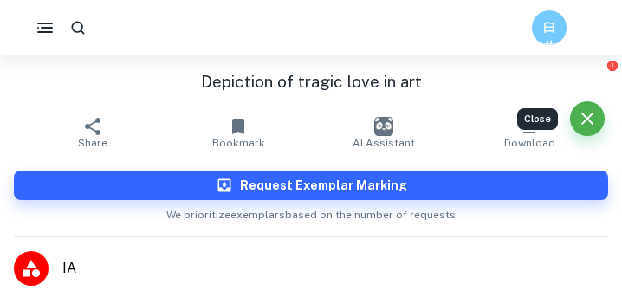 Image resolution: width=622 pixels, height=291 pixels. I want to click on h1: Depiction of tragic love in art, so click(311, 81).